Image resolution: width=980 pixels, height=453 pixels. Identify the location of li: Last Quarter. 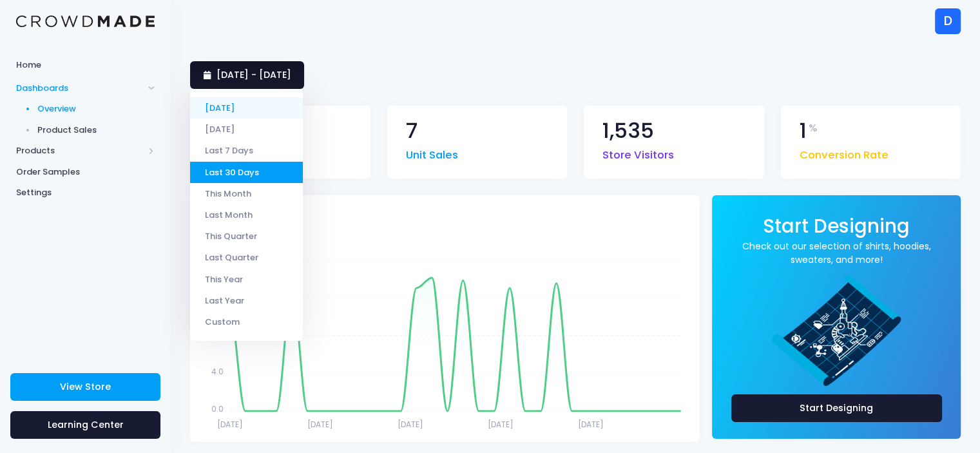
(246, 257).